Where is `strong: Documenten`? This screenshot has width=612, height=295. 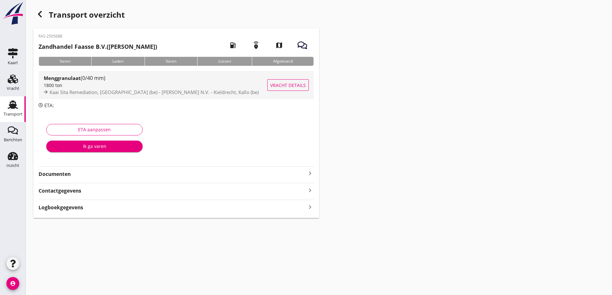
strong: Documenten is located at coordinates (172, 174).